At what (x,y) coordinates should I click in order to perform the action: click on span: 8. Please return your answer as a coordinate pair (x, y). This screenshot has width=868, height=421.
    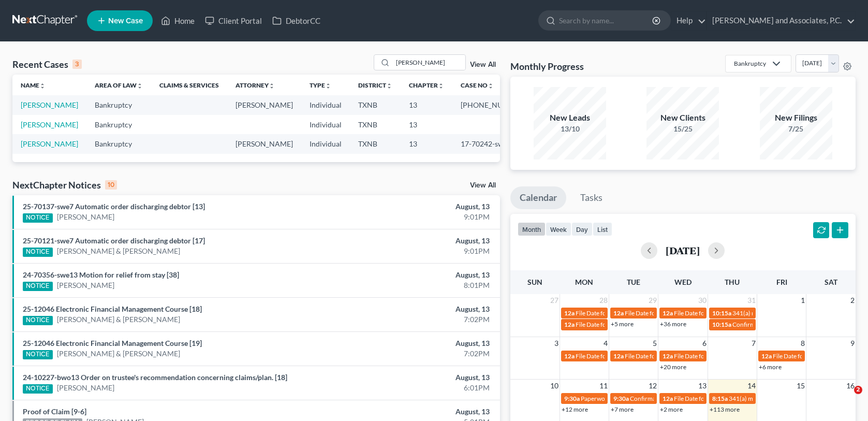
    Looking at the image, I should click on (803, 343).